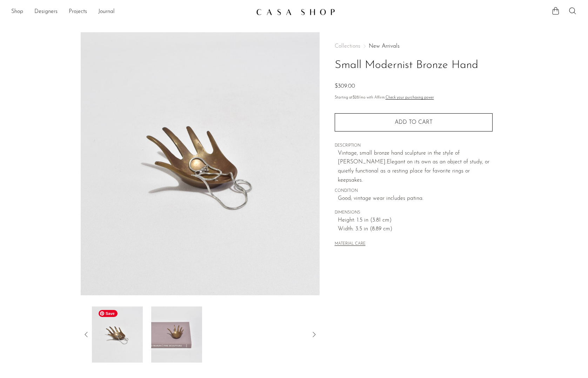 The width and height of the screenshot is (588, 378). I want to click on ul: NEW HEADER MENU, so click(131, 12).